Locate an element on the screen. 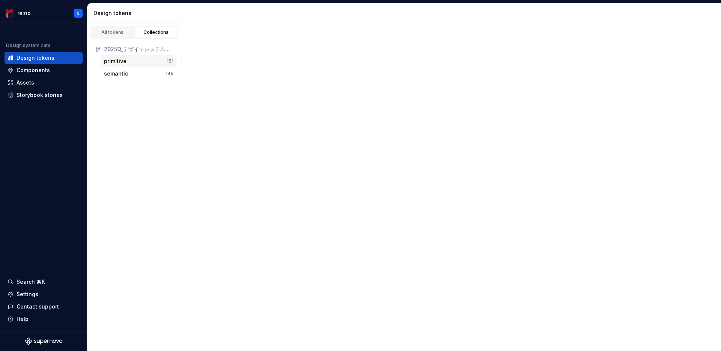 Image resolution: width=721 pixels, height=351 pixels. button: Help is located at coordinates (44, 319).